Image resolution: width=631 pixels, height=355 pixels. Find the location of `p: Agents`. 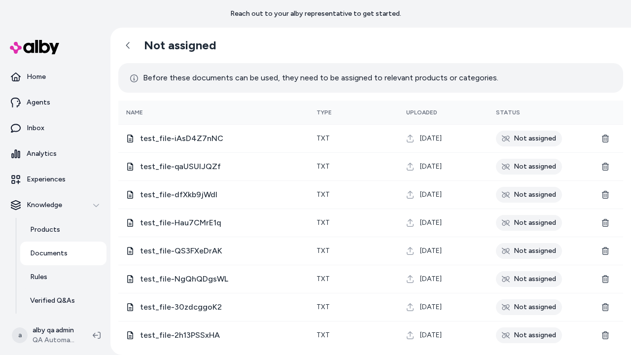

p: Agents is located at coordinates (38, 103).